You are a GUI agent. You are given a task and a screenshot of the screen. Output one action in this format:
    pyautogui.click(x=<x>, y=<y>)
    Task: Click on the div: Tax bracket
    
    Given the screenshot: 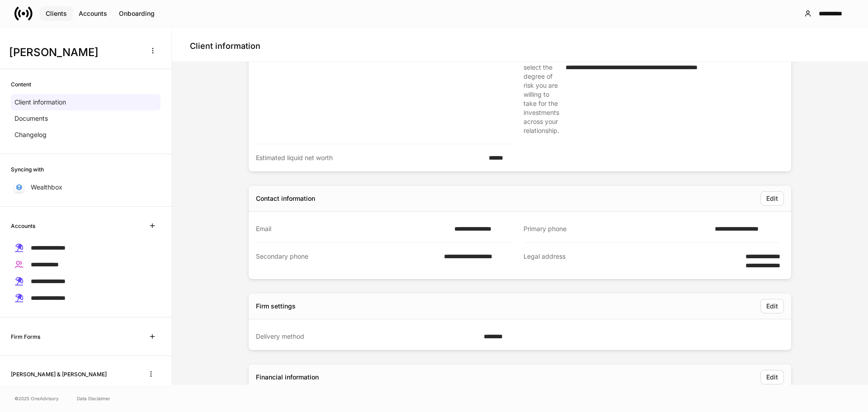 What is the action you would take?
    pyautogui.click(x=363, y=94)
    